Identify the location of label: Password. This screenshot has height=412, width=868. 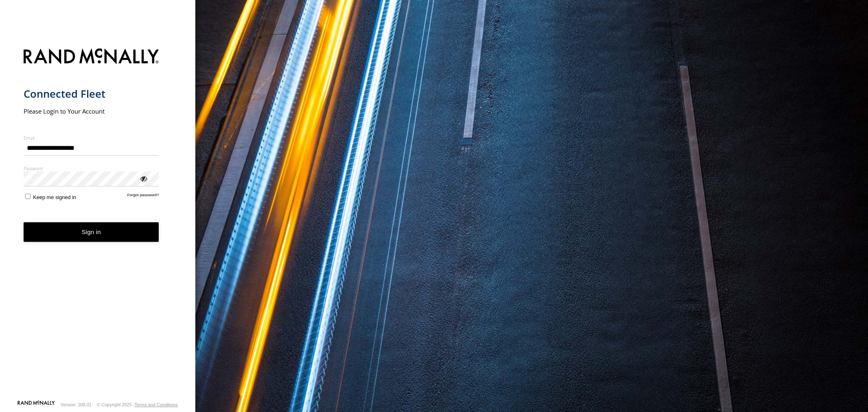
(91, 168).